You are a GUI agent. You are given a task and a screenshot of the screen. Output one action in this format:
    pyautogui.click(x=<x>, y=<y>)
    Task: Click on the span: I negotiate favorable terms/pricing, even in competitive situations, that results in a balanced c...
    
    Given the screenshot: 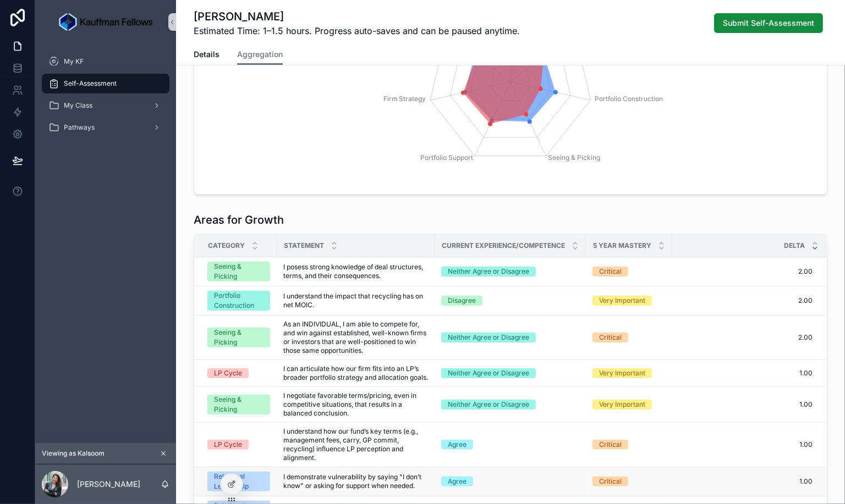 What is the action you would take?
    pyautogui.click(x=355, y=405)
    